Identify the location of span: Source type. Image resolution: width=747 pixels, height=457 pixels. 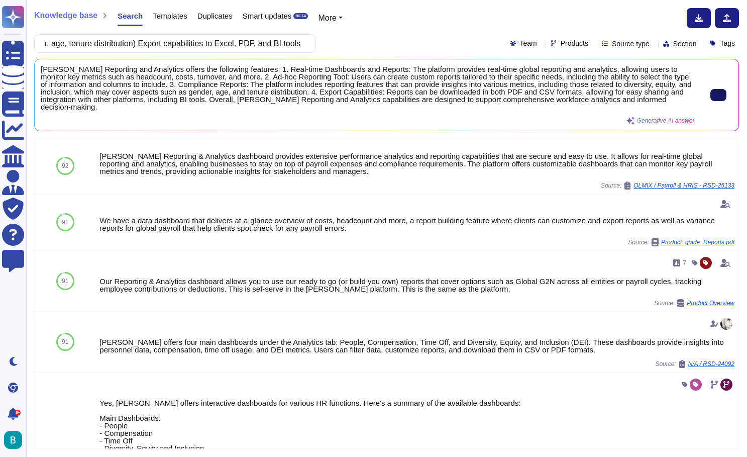
(631, 44).